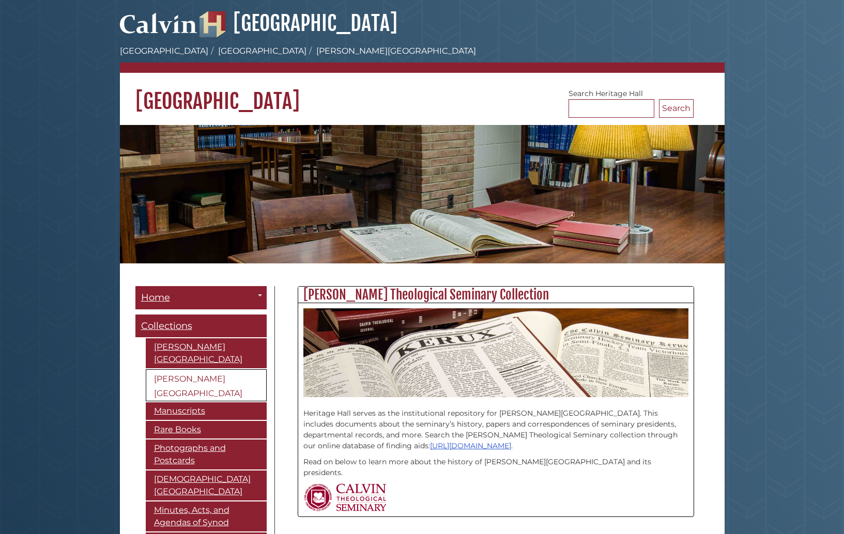 Image resolution: width=844 pixels, height=534 pixels. Describe the element at coordinates (345, 497) in the screenshot. I see `img: Calvin Theological Seminary` at that location.